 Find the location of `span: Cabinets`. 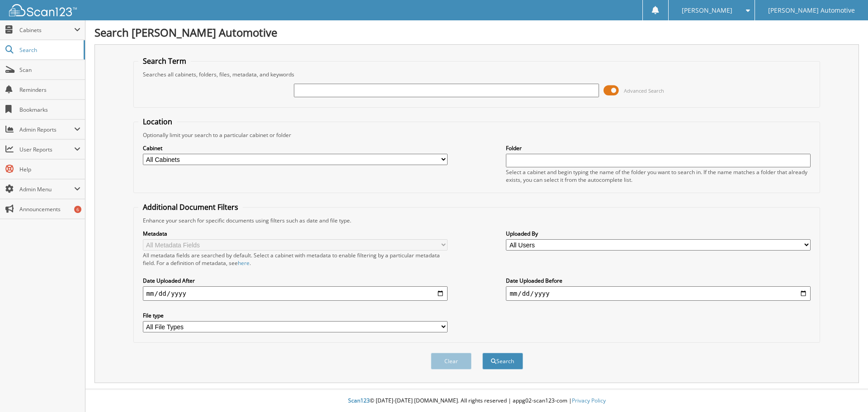

span: Cabinets is located at coordinates (46, 30).